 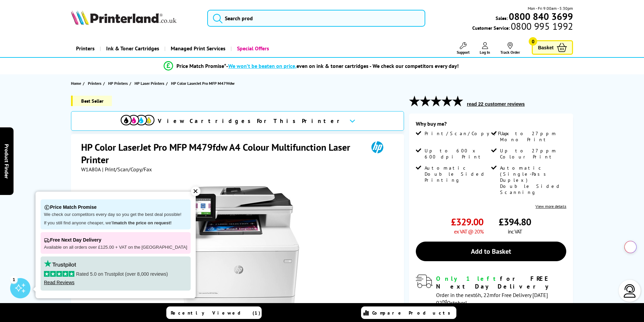 I want to click on p: Free Next Day Delivery, so click(x=115, y=240).